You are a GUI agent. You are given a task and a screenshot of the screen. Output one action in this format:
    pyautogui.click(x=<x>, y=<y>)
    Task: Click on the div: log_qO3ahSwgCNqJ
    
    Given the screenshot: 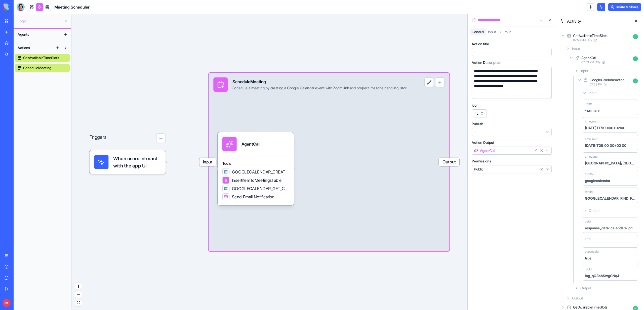 What is the action you would take?
    pyautogui.click(x=602, y=276)
    